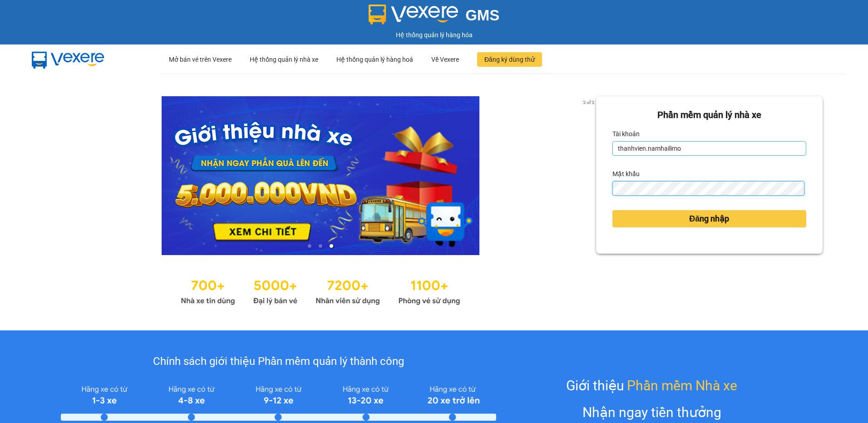 The width and height of the screenshot is (868, 423). Describe the element at coordinates (434, 35) in the screenshot. I see `div: Hệ thống quản lý hàng hóa` at that location.